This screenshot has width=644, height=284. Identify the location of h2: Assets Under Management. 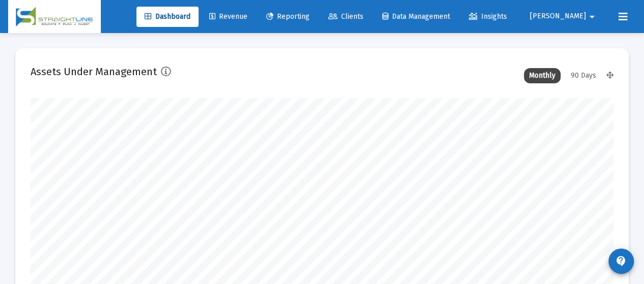
(94, 72).